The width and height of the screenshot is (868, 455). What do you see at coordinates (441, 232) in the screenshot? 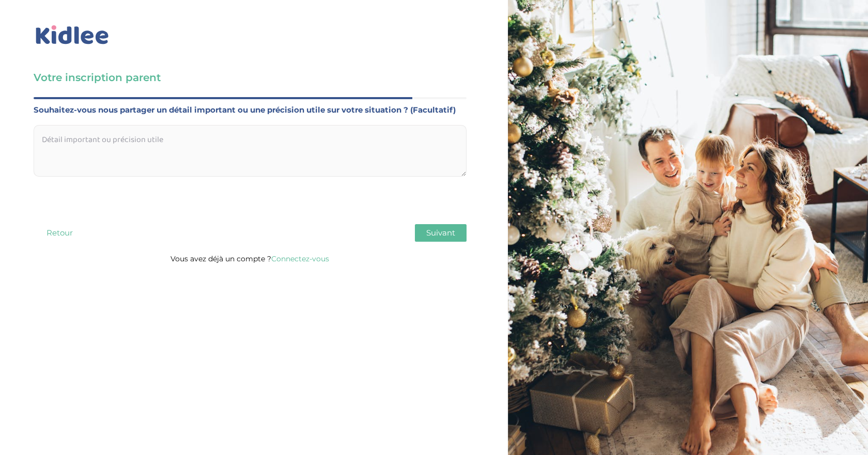
I see `span: Suivant` at bounding box center [441, 232].